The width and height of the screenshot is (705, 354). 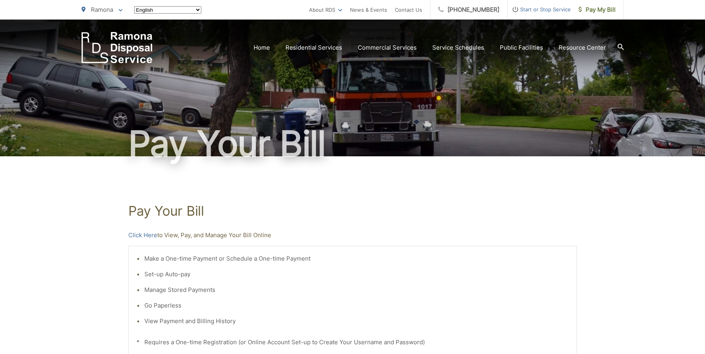 What do you see at coordinates (597, 10) in the screenshot?
I see `span: Pay My Bill` at bounding box center [597, 10].